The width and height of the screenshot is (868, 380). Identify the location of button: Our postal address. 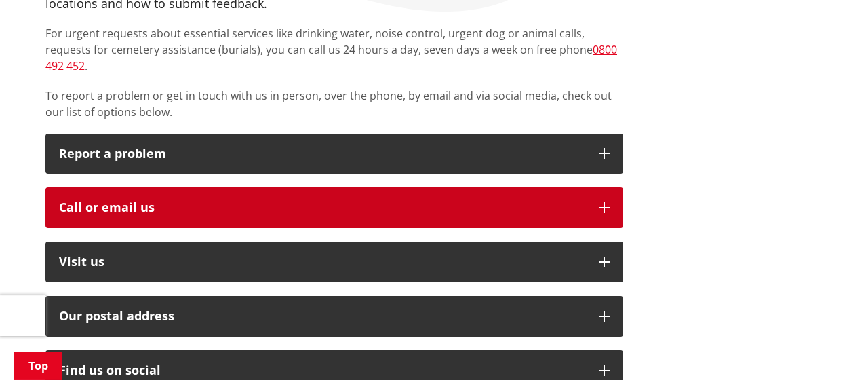
(335, 316).